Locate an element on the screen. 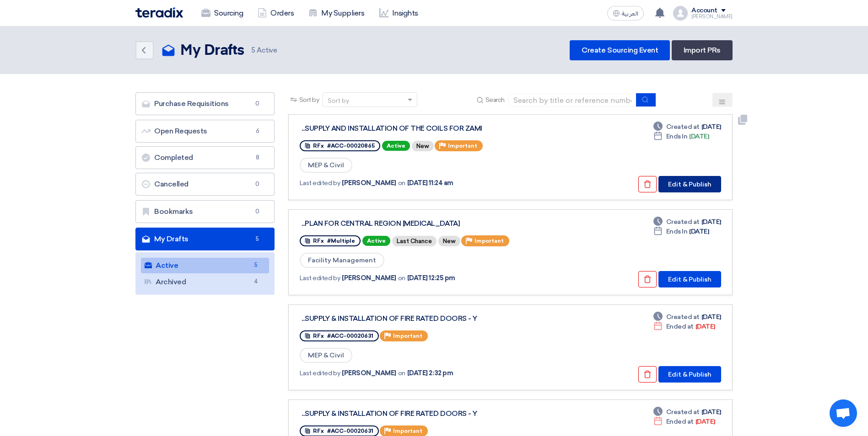 This screenshot has height=436, width=868. a: Create Sourcing Event is located at coordinates (620, 50).